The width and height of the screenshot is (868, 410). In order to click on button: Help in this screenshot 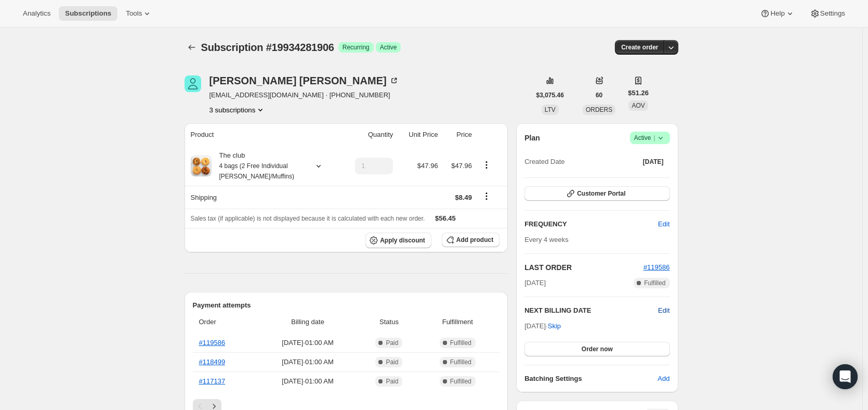, I will do `click(777, 13)`.